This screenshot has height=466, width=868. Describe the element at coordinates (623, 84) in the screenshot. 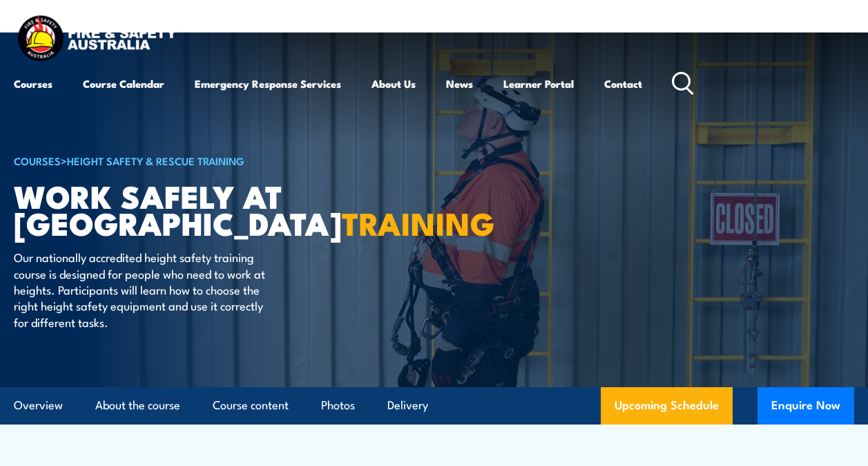

I see `a: Contact` at that location.